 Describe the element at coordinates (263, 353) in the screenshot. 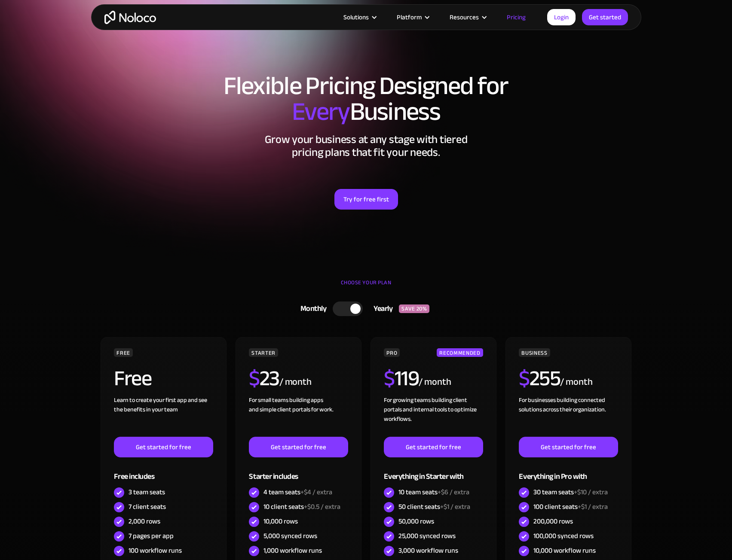

I see `div: STARTER` at that location.